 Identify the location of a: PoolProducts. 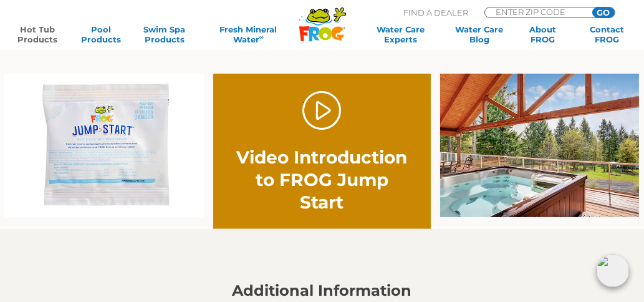
(100, 34).